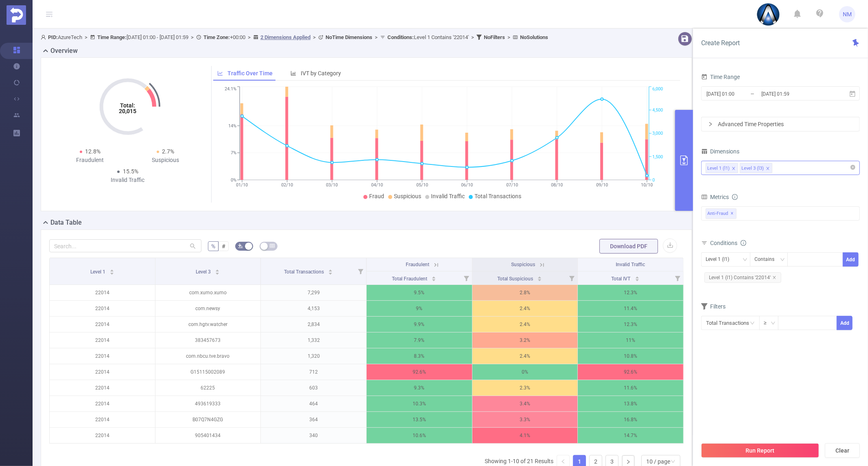 This screenshot has height=466, width=868. Describe the element at coordinates (631, 324) in the screenshot. I see `p: 12.3%` at that location.